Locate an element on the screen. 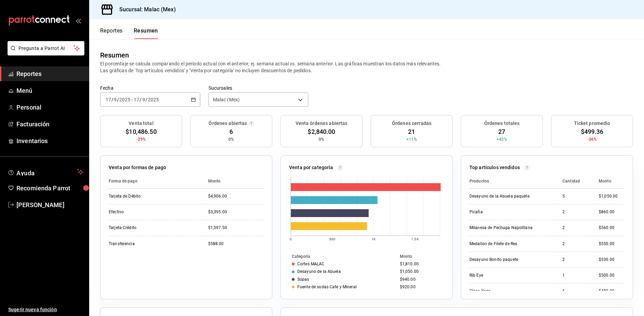 Image resolution: width=644 pixels, height=316 pixels. text: 500 is located at coordinates (332, 239).